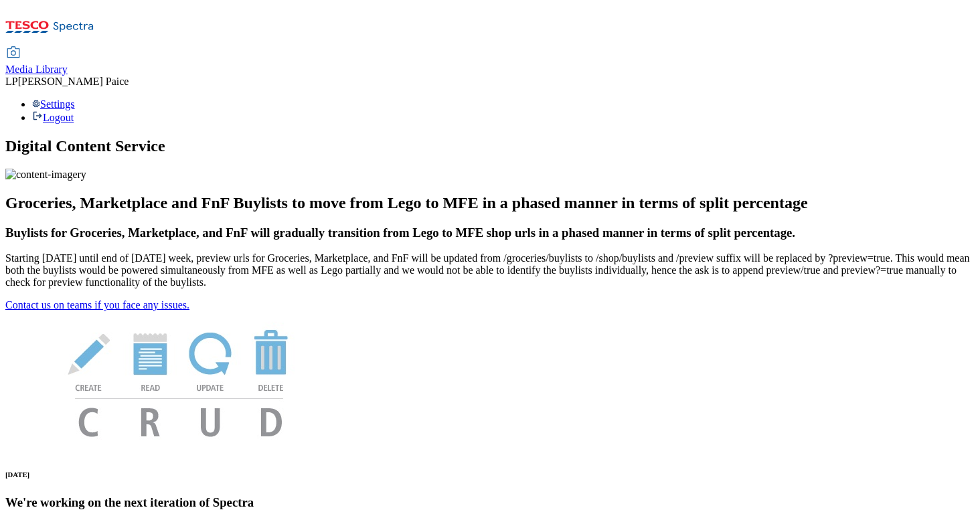  What do you see at coordinates (54, 104) in the screenshot?
I see `a: Settings` at bounding box center [54, 104].